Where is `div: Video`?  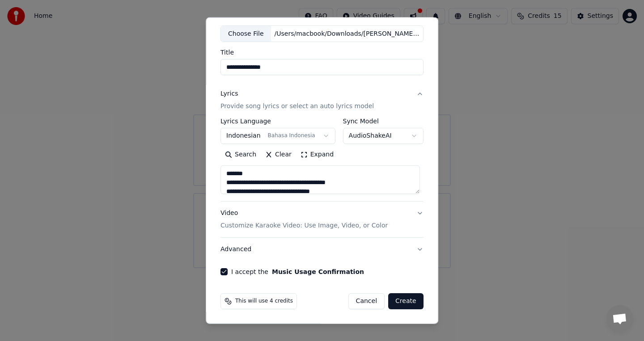
div: Video is located at coordinates (304, 219).